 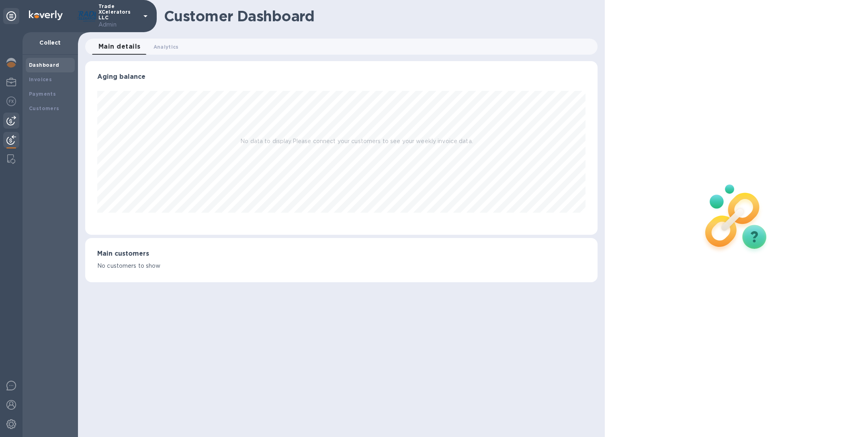 What do you see at coordinates (40, 80) in the screenshot?
I see `b: Invoices` at bounding box center [40, 80].